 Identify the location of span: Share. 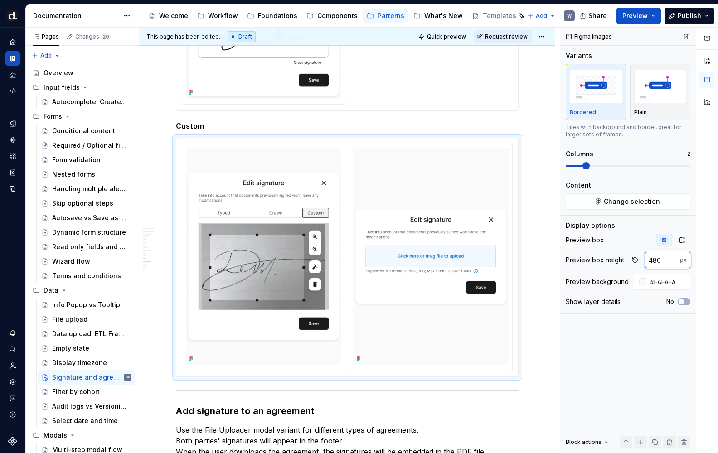
(598, 16).